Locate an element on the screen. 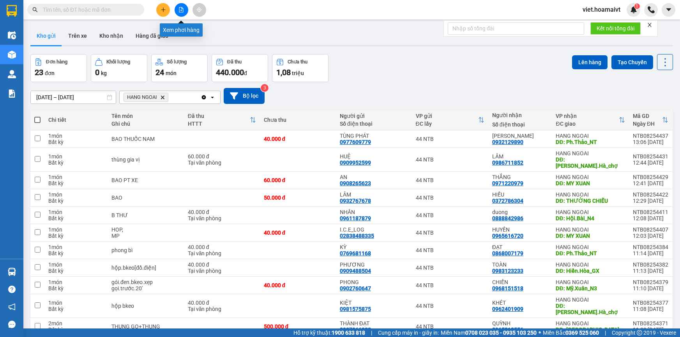 This screenshot has height=337, width=680. div: DĐ: Ngọc.Hà_chợ is located at coordinates (590, 163).